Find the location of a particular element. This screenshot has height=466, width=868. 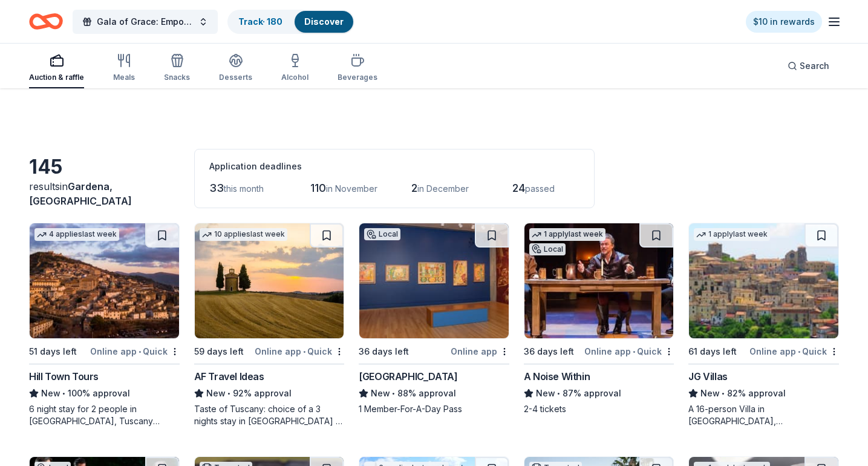

div: 1 Member-For-A-Day Pass is located at coordinates (434, 409).